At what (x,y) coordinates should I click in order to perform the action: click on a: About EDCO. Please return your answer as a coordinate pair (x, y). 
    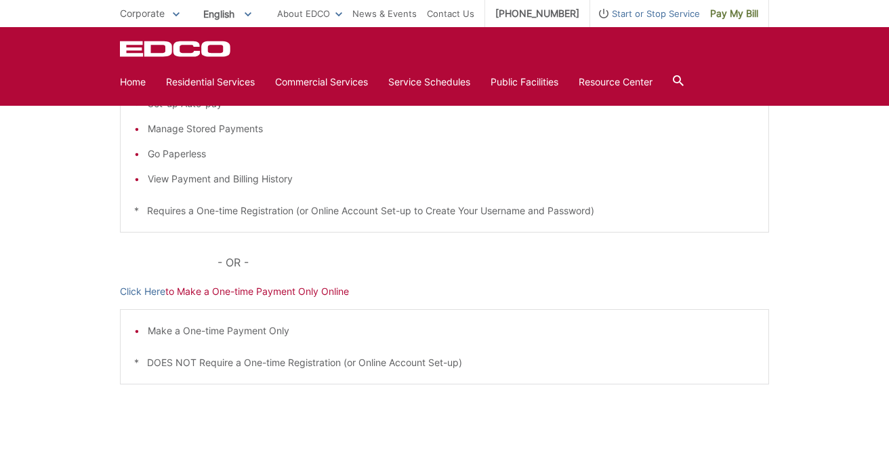
    Looking at the image, I should click on (310, 14).